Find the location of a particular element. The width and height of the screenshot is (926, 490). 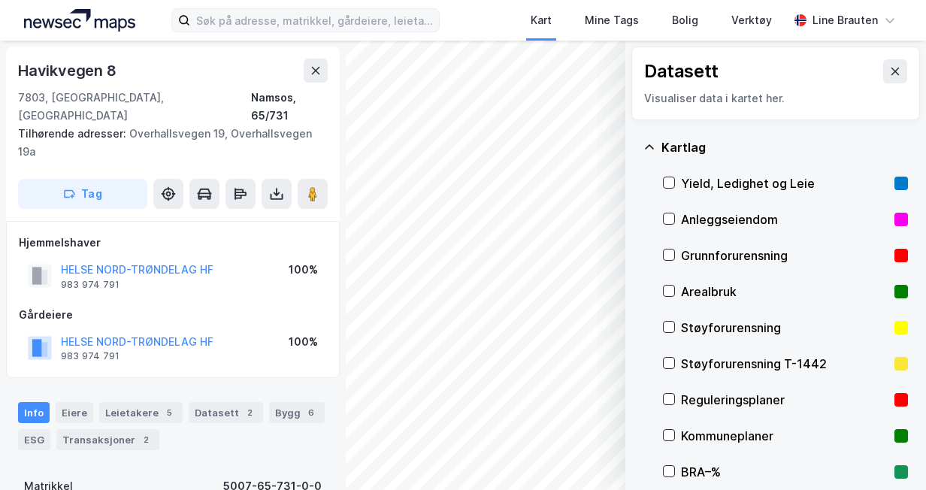

div: Kommuneplaner is located at coordinates (785, 436).